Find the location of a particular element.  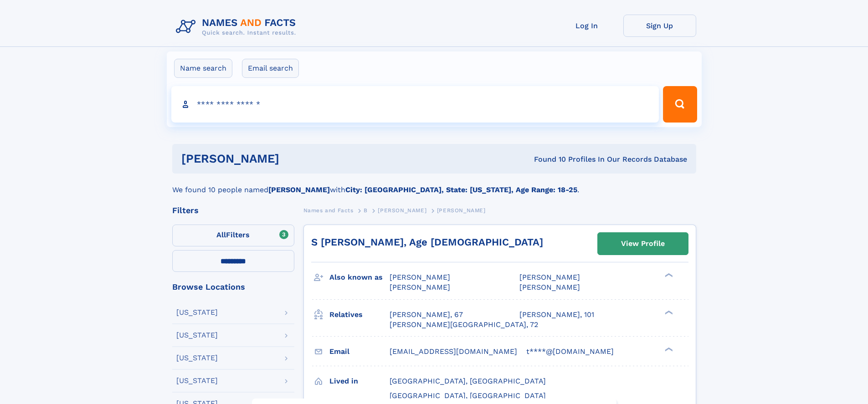

h3: Lived in is located at coordinates (360, 381).